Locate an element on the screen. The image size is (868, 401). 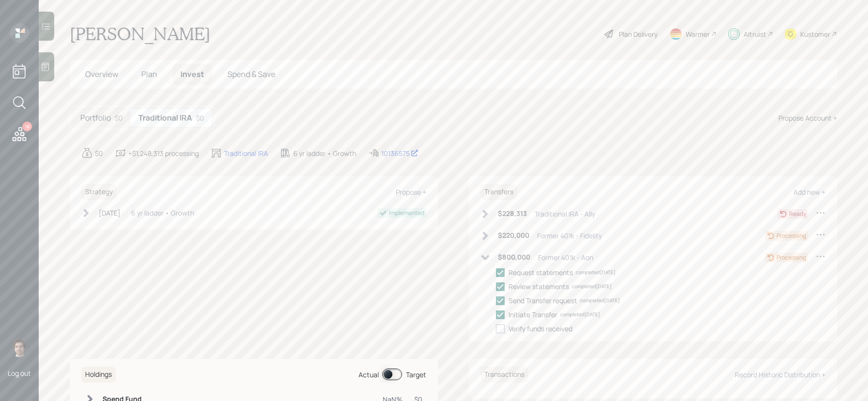
div: Ready is located at coordinates (797, 214).